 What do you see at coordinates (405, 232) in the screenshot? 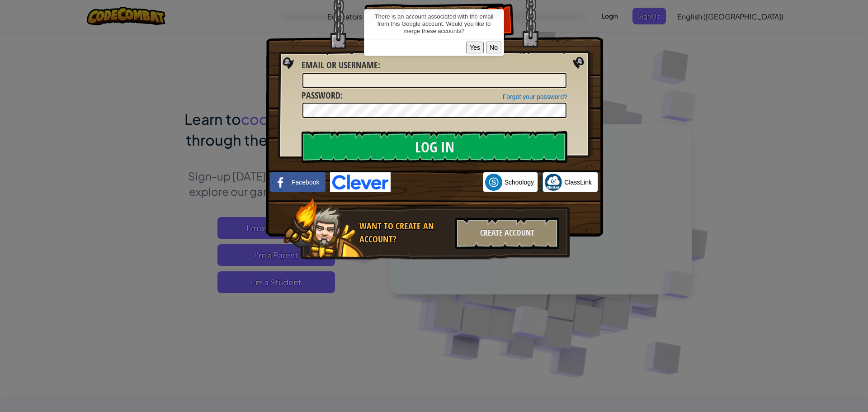
I see `div: Want to create an account?` at bounding box center [405, 232].